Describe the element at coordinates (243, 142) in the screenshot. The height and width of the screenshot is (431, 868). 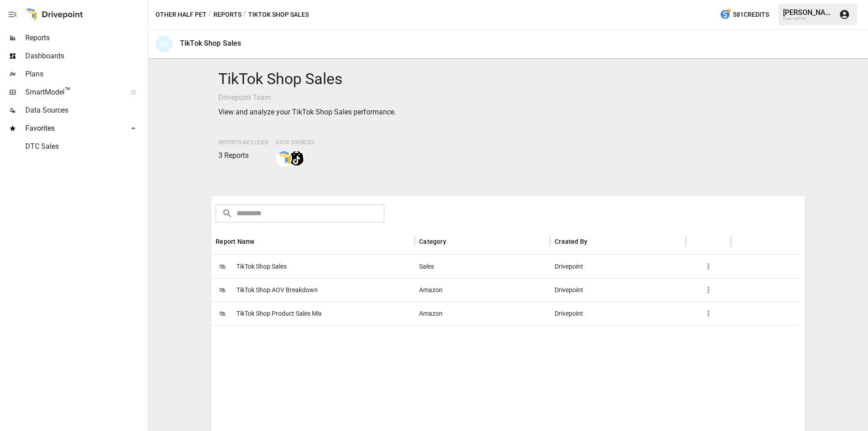
I see `span: Reports Included` at that location.